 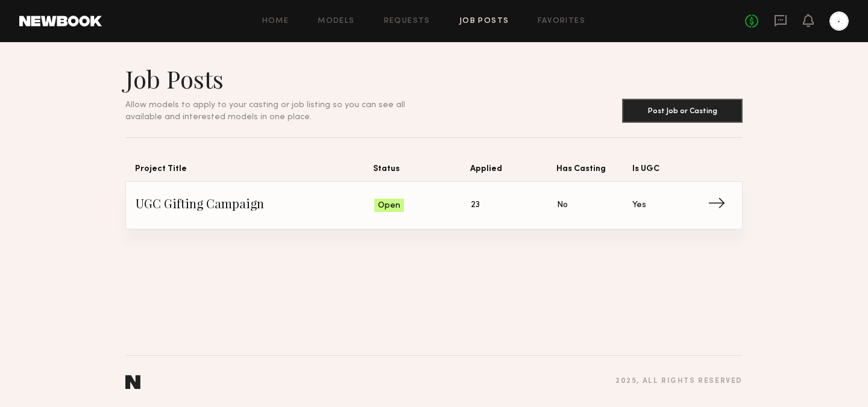 I want to click on span: Has Casting, so click(x=594, y=172).